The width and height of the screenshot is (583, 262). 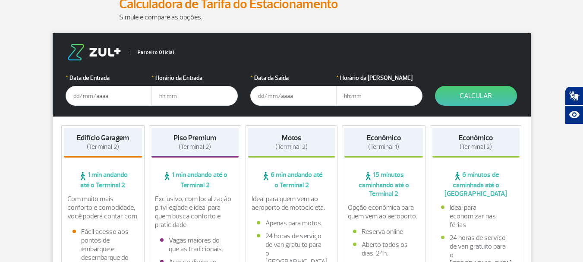 I want to click on li: Apenas para motos., so click(x=292, y=223).